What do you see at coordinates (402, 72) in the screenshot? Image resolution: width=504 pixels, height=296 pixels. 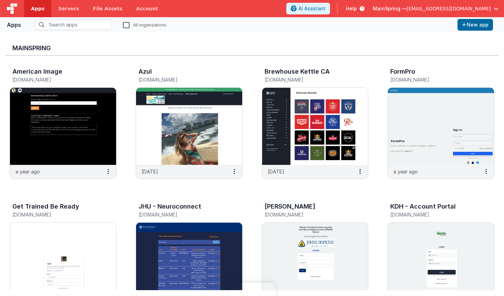 I see `h3: FormPro` at bounding box center [402, 72].